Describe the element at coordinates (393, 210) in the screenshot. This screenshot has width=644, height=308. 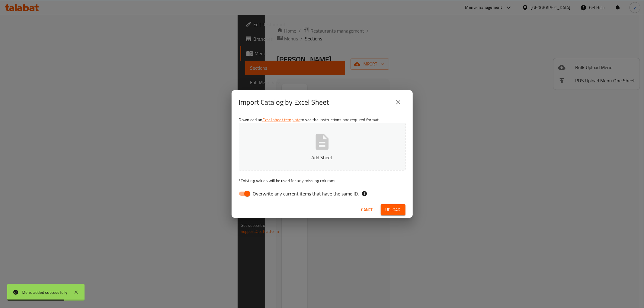
I see `span: Upload` at that location.